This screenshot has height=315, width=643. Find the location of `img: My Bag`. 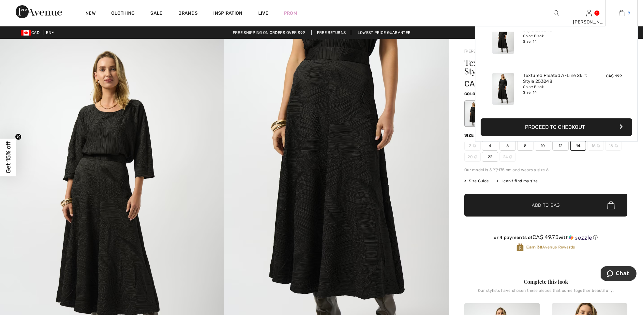

img: My Bag is located at coordinates (621, 13).